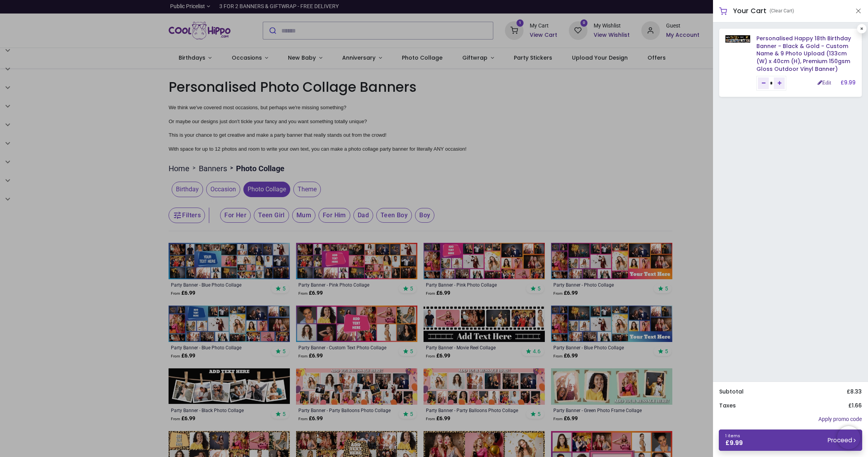  I want to click on a: Edit, so click(824, 82).